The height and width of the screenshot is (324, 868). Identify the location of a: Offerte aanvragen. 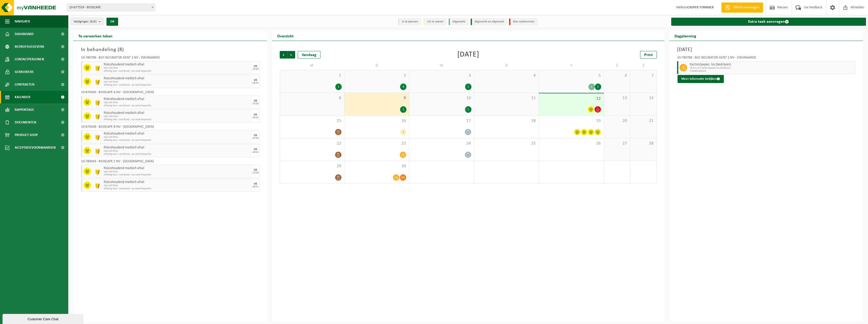
(742, 8).